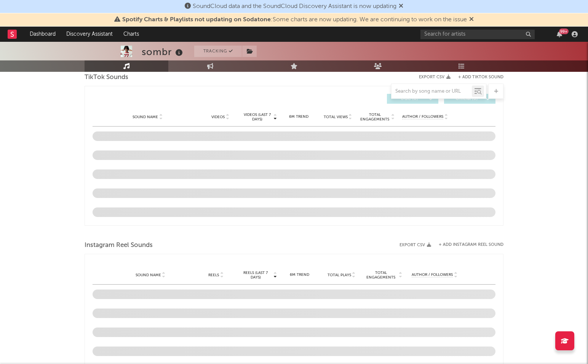 The height and width of the screenshot is (364, 588). Describe the element at coordinates (564, 31) in the screenshot. I see `div: 99 +` at that location.